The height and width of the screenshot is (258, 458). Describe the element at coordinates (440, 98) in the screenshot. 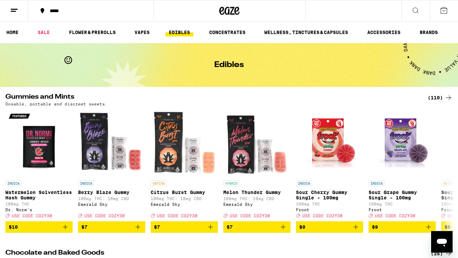

I see `div: (110)` at that location.